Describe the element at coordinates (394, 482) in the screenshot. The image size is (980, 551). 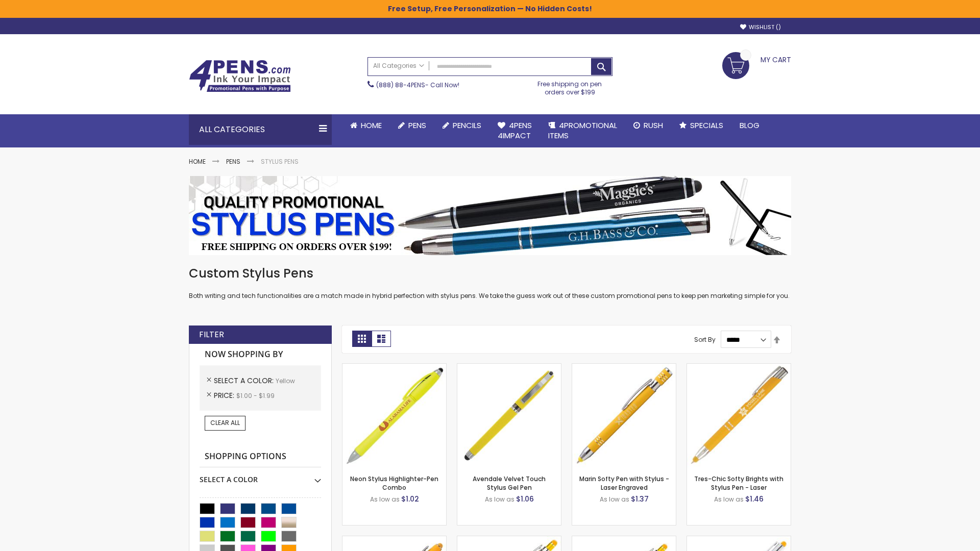
I see `a: Neon Stylus Highlighter-Pen Combo` at that location.